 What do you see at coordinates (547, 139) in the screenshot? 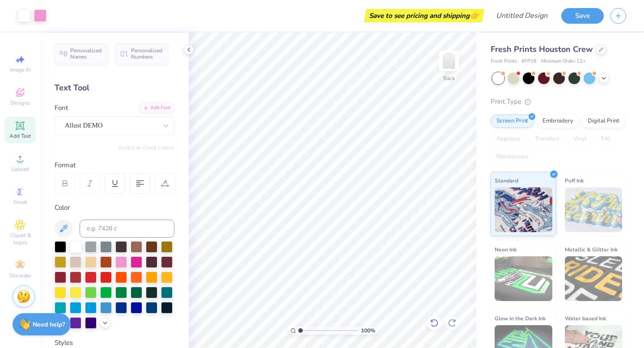
I see `div: Transfers` at bounding box center [547, 139].